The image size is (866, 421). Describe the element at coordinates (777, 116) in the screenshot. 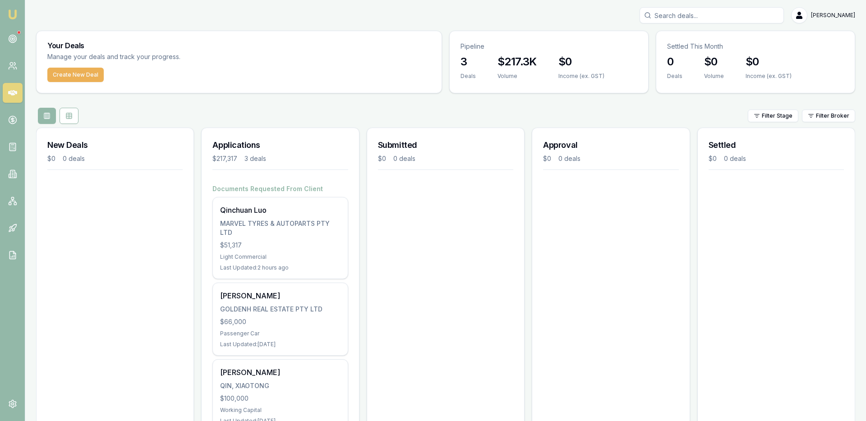

I see `span: Filter Stage` at that location.